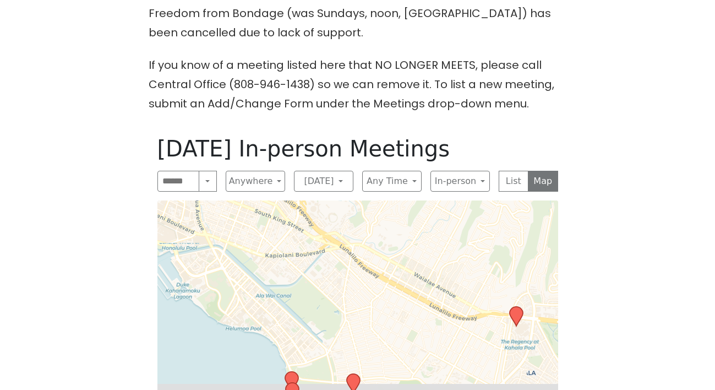  Describe the element at coordinates (514, 181) in the screenshot. I see `button: List` at that location.